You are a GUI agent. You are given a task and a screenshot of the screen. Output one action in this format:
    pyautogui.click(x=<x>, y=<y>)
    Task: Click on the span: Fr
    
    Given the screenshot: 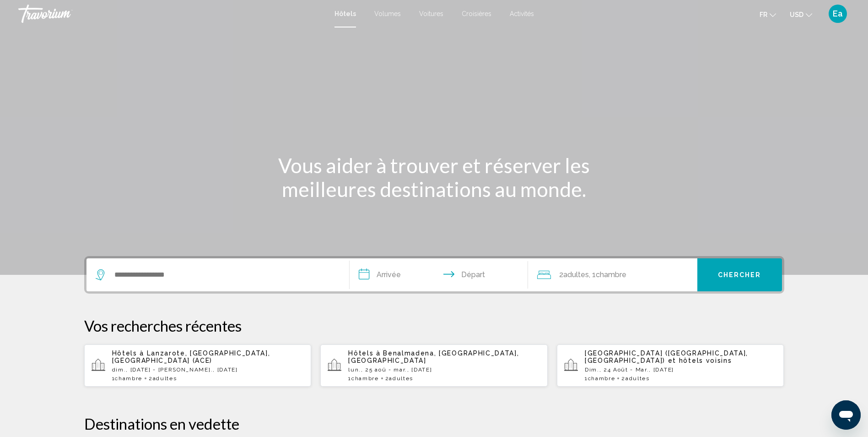 What is the action you would take?
    pyautogui.click(x=764, y=15)
    